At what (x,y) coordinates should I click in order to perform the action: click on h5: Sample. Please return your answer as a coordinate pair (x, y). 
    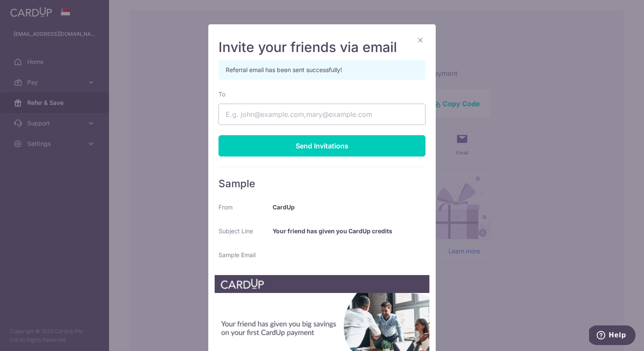
    Looking at the image, I should click on (322, 184).